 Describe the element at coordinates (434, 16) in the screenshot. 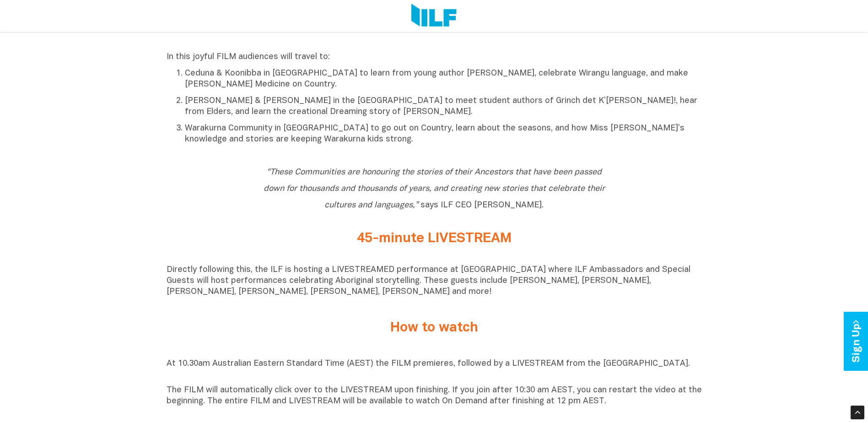

I see `img: Logo` at that location.